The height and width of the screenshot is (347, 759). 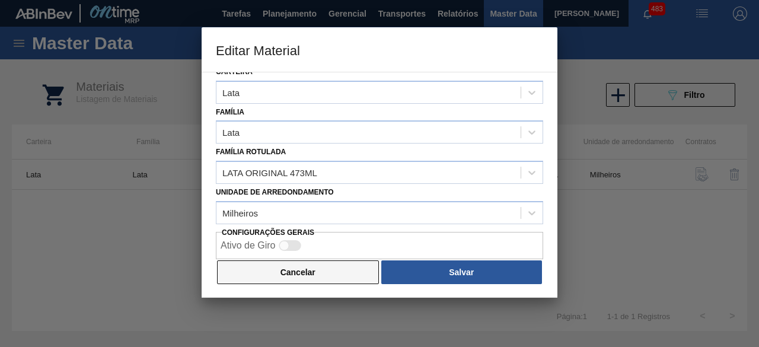 I want to click on label: Unidade de arredondamento, so click(x=274, y=192).